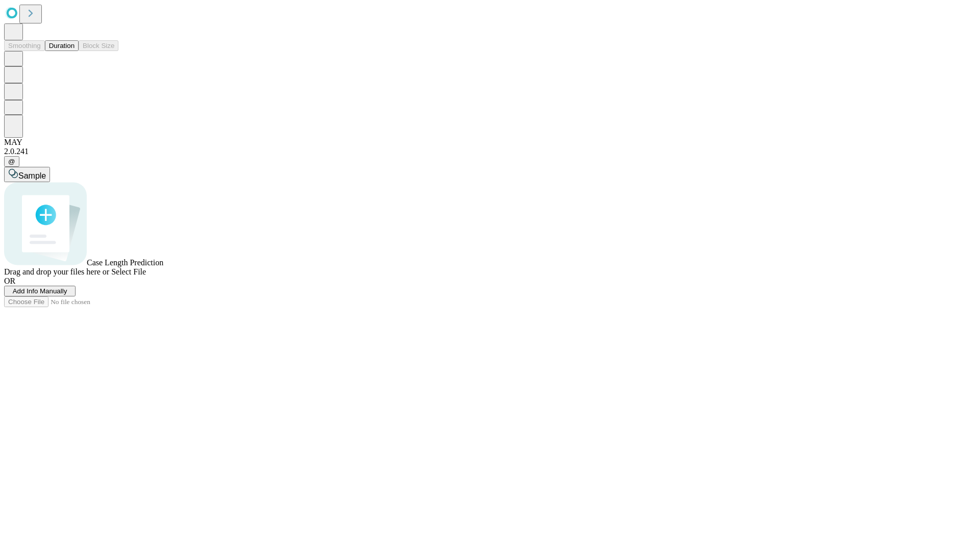  What do you see at coordinates (57, 271) in the screenshot?
I see `span: Drag and drop your files here or` at bounding box center [57, 271].